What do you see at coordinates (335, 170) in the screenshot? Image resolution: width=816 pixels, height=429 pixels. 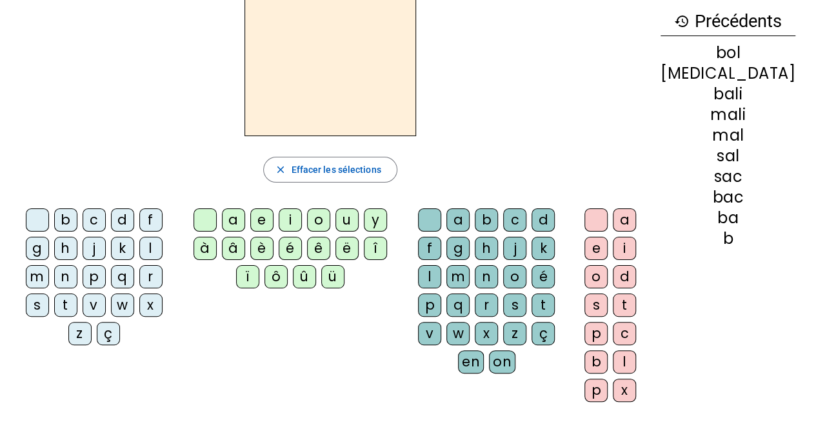 I see `span: Effacer les sélections` at bounding box center [335, 170].